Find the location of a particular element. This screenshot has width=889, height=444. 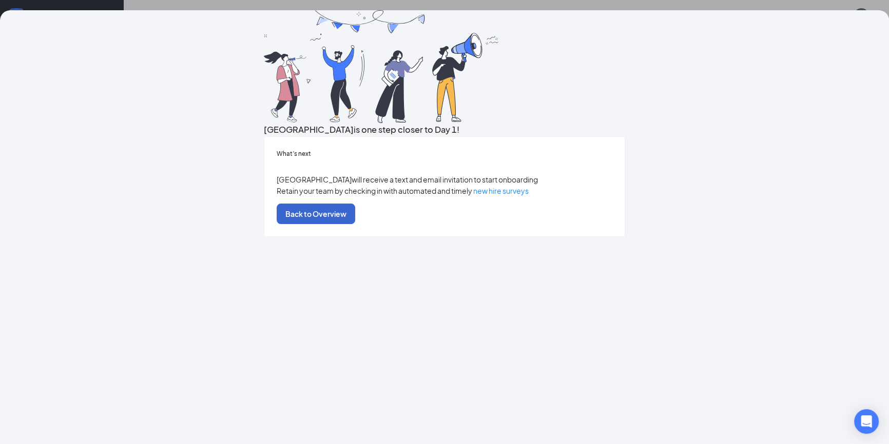

button: Back to Overview is located at coordinates (316, 214).